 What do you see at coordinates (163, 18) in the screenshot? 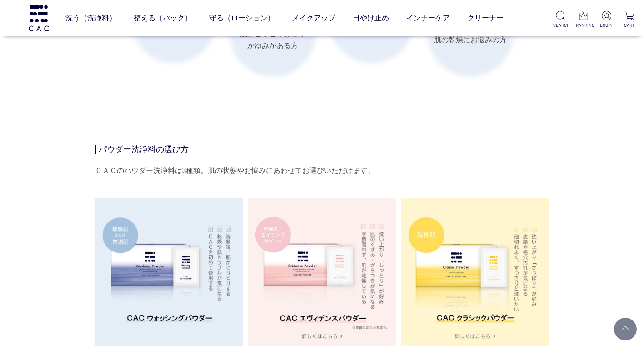
I see `a: 整える（パック）` at bounding box center [163, 18].